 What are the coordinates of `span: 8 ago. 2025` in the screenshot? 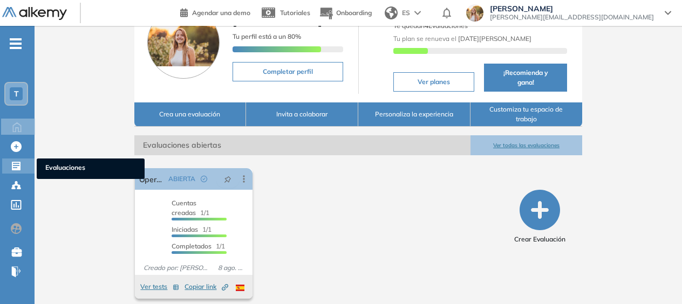 It's located at (231, 268).